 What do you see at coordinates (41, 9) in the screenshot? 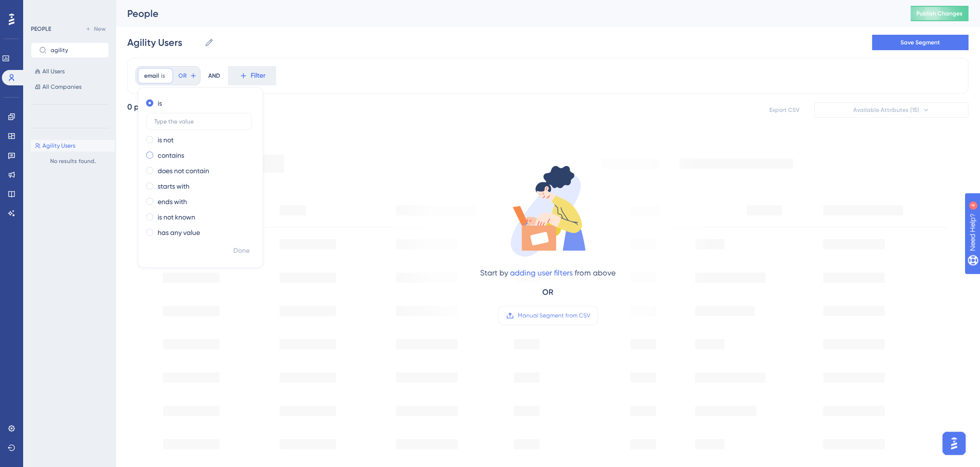
I see `span: Need Help?` at bounding box center [41, 9].